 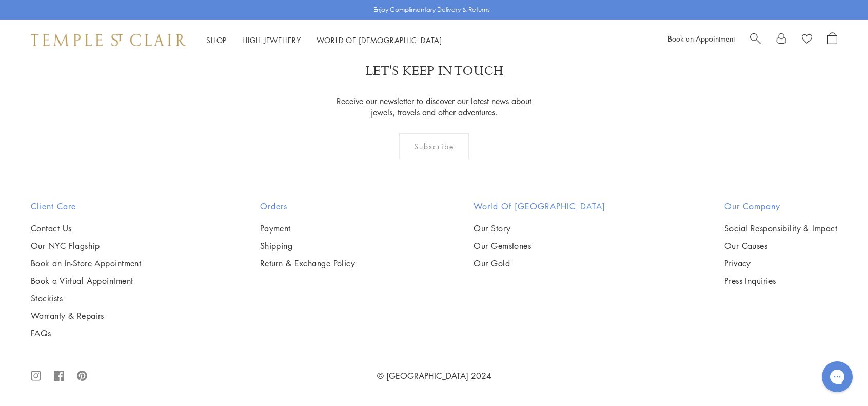 What do you see at coordinates (540, 264) in the screenshot?
I see `a: Our Gold` at bounding box center [540, 264].